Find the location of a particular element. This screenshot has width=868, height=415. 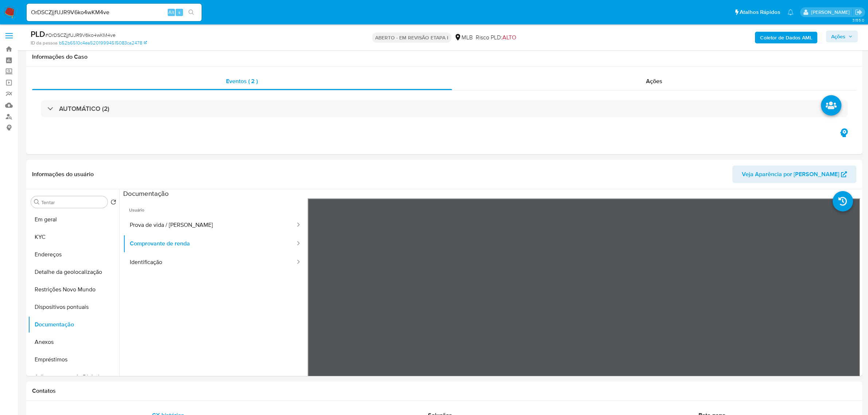

button: Endereços is located at coordinates (73, 255).